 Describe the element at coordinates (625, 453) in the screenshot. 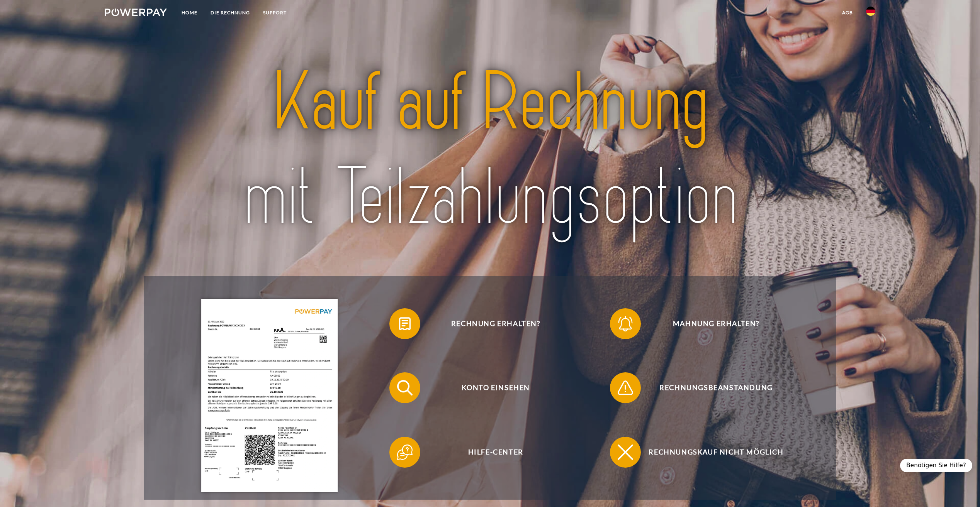

I see `img: qb_close.svg` at that location.